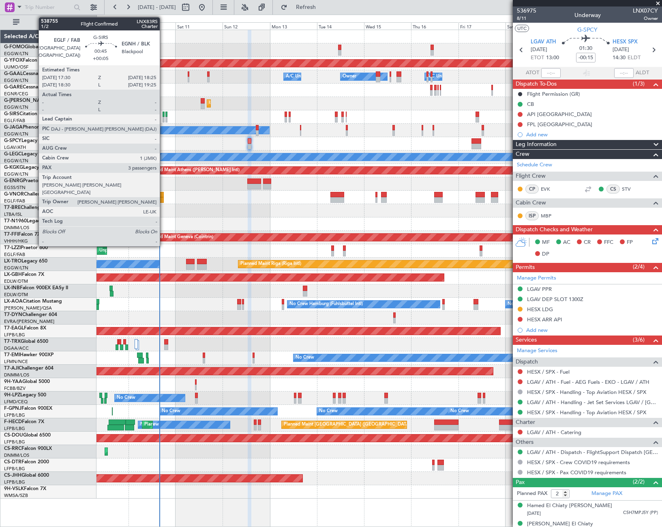  Describe the element at coordinates (29, 355) in the screenshot. I see `a: T7-EMIHawker 900XP` at that location.